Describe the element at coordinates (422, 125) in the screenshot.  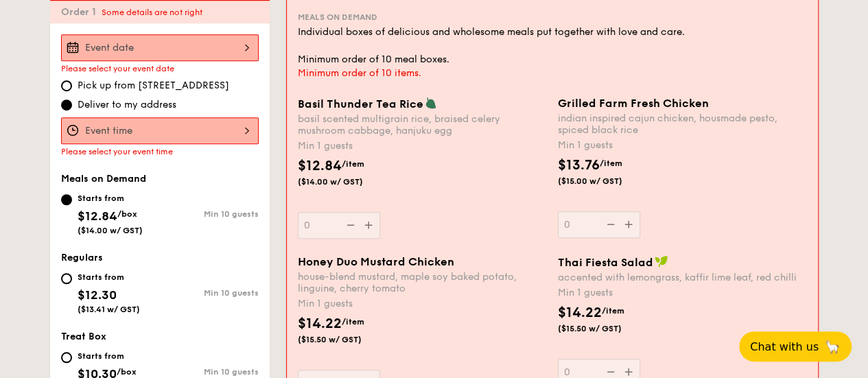
I see `div: basil scented multigrain rice, braised celery mushroom cabbage, hanjuku egg` at that location.